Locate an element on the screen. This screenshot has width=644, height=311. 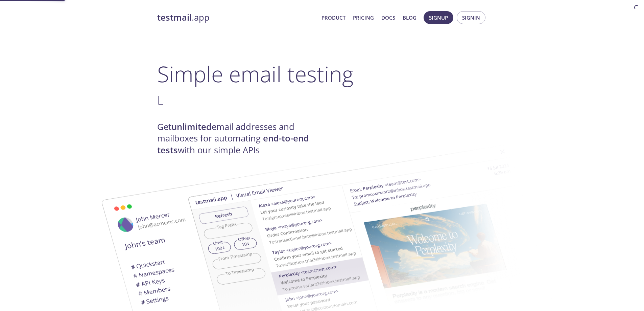
strong: end-to-end tests is located at coordinates (233, 144).